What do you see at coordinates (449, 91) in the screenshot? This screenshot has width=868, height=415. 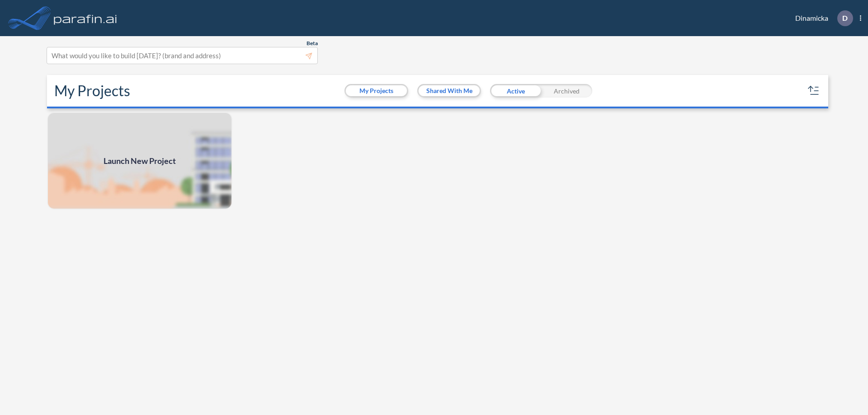 I see `button: Shared With Me` at bounding box center [449, 91].